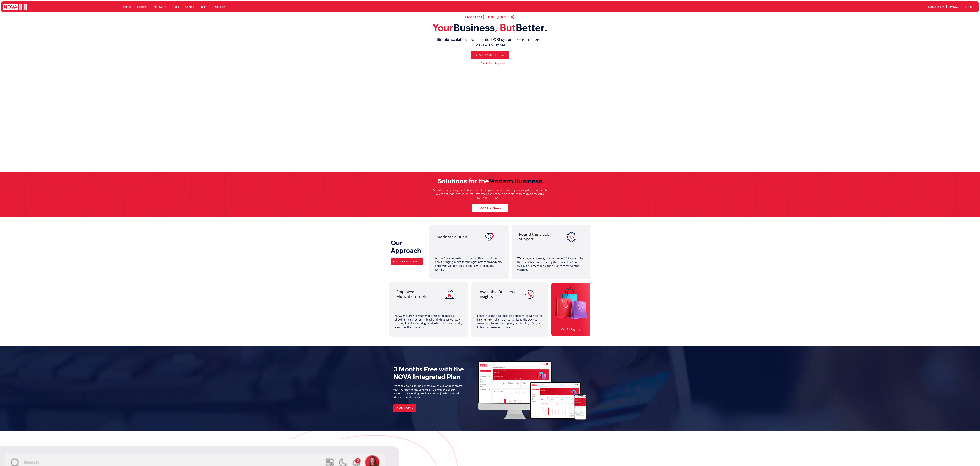 This screenshot has height=466, width=980. What do you see at coordinates (490, 42) in the screenshot?
I see `h1: Simple, scalable, sophisticated POS systems for retail stores, kiosks – and more.` at bounding box center [490, 42].